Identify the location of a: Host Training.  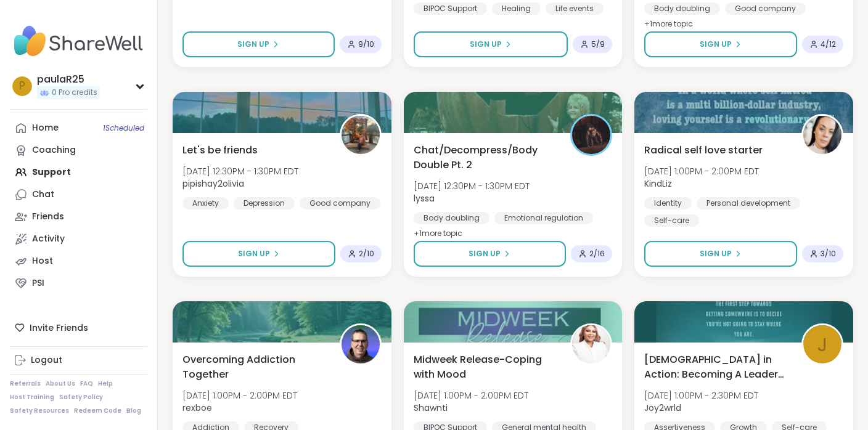
(32, 397).